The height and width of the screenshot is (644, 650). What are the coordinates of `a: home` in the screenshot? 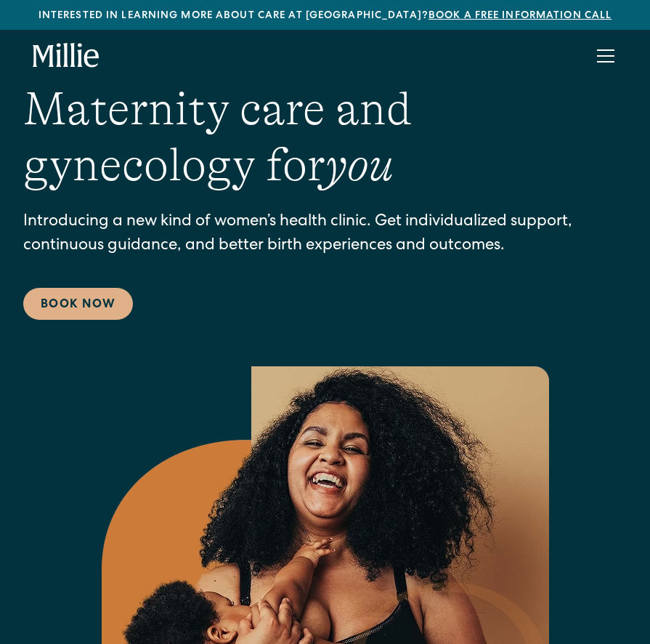 It's located at (66, 56).